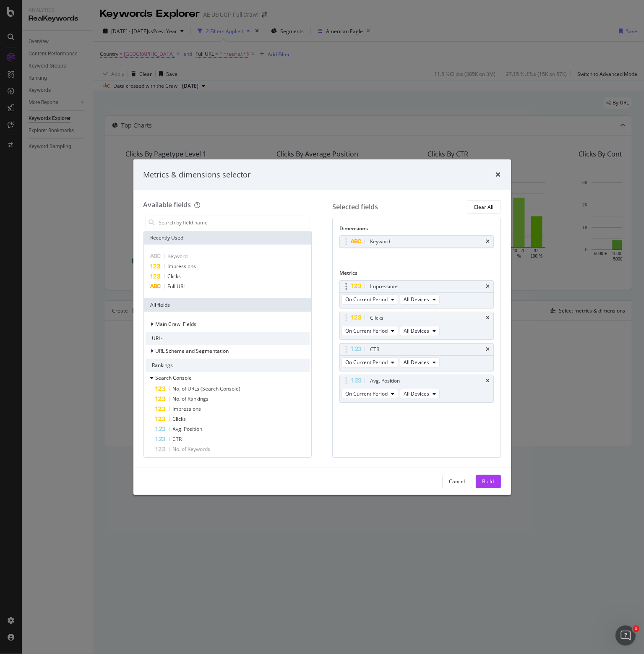 This screenshot has width=644, height=654. I want to click on button: Clear All, so click(484, 207).